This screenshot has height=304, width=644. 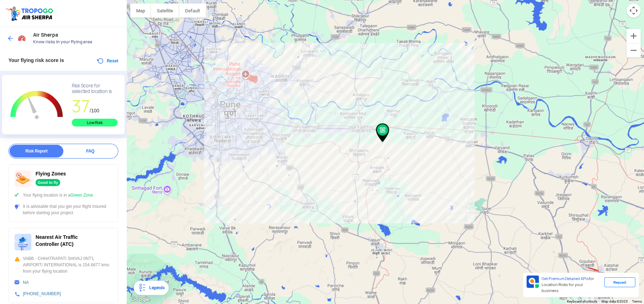 What do you see at coordinates (107, 61) in the screenshot?
I see `button: Reset` at bounding box center [107, 61].